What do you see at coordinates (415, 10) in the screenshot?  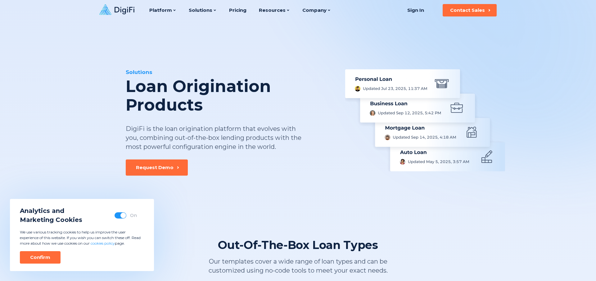 I see `a: Sign In` at bounding box center [415, 10].